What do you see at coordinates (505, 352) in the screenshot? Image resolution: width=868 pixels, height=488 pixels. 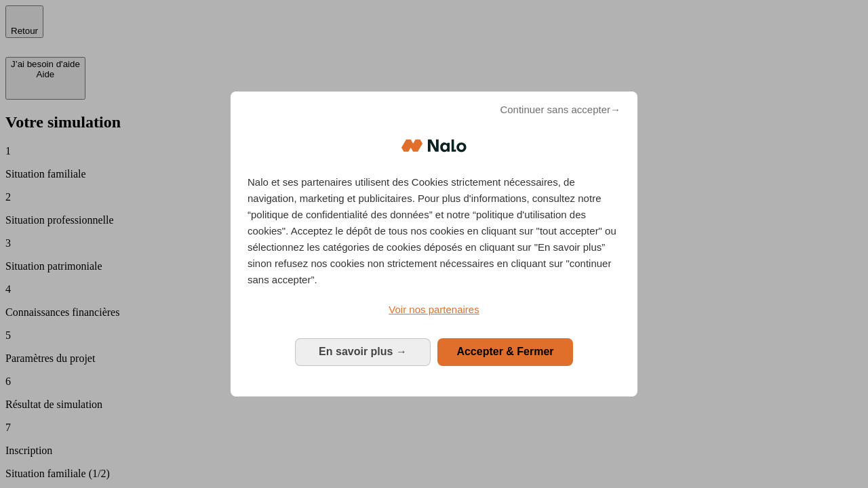 I see `button: Accepter & Fermer: Accepter notre traitement des données et fermer` at bounding box center [505, 352].